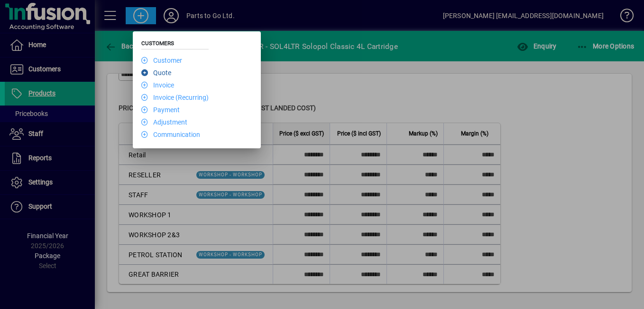 This screenshot has height=309, width=644. What do you see at coordinates (164, 122) in the screenshot?
I see `a: Adjustment` at bounding box center [164, 122].